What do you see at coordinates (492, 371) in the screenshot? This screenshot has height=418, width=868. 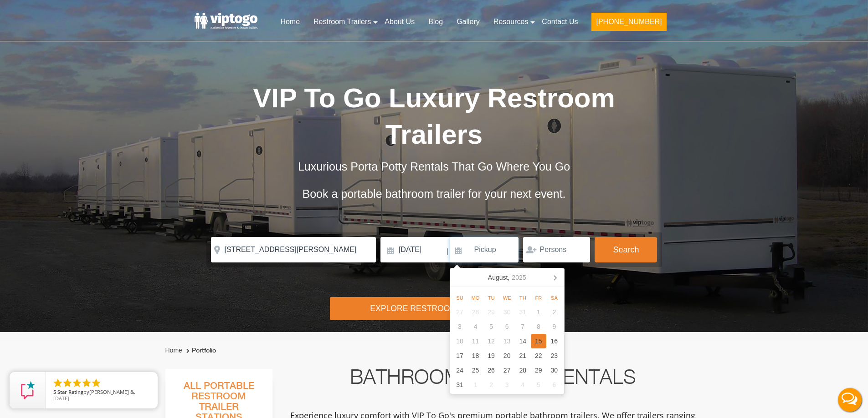 I see `div: 26` at bounding box center [492, 371].